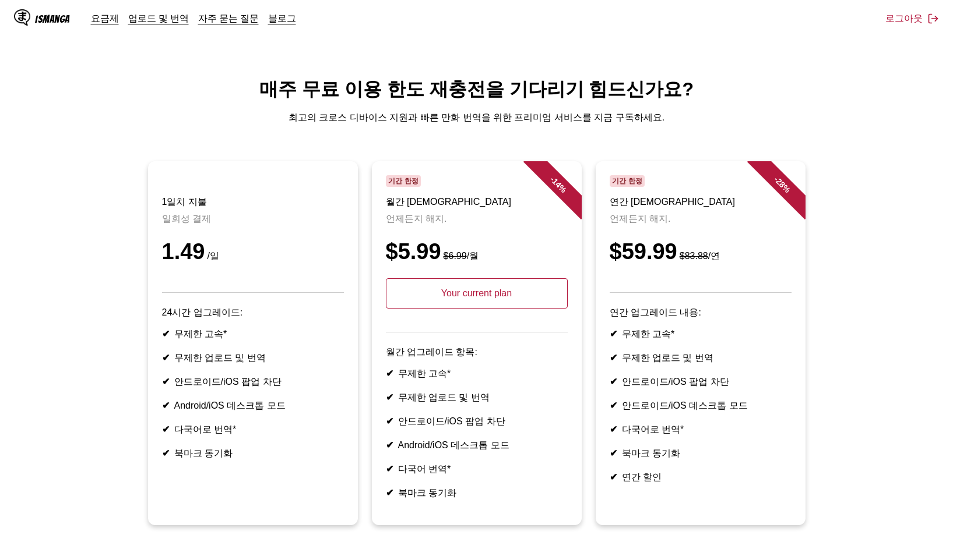  What do you see at coordinates (104, 18) in the screenshot?
I see `a: 요금제` at bounding box center [104, 18].